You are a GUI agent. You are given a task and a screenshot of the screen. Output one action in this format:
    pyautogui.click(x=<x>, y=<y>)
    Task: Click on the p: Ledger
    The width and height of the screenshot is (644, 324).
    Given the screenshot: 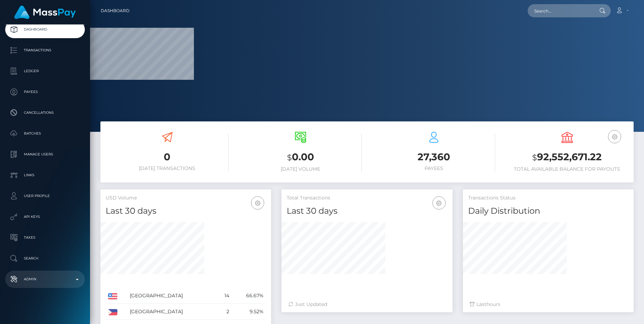 What is the action you would take?
    pyautogui.click(x=45, y=71)
    